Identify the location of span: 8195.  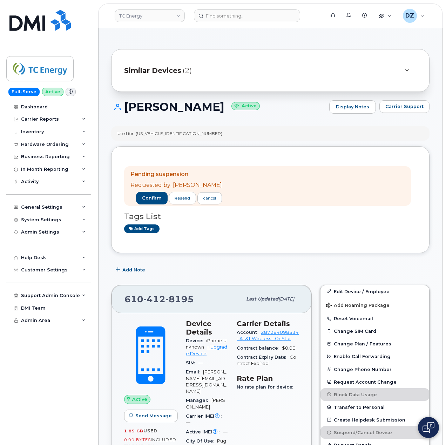
(180, 299).